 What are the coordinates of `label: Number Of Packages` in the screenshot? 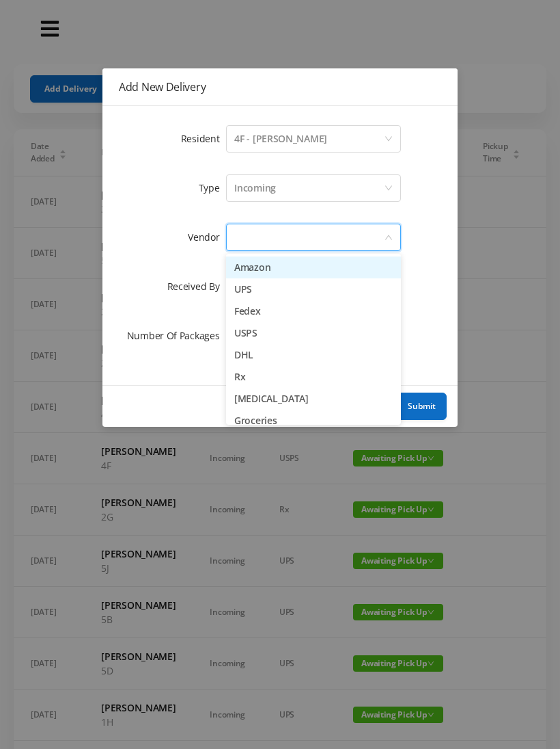 It's located at (177, 336).